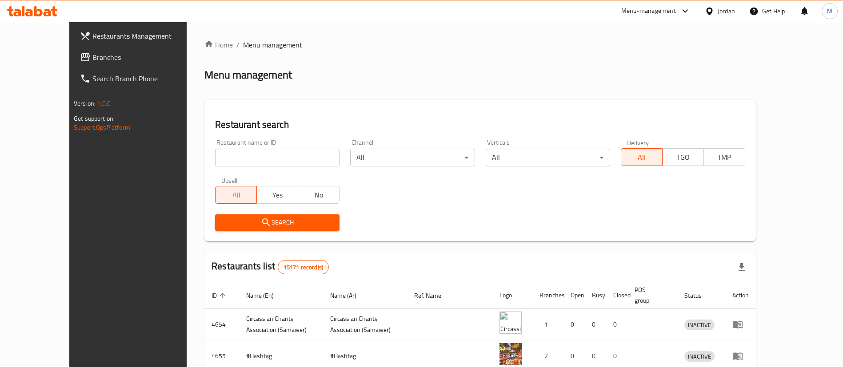  What do you see at coordinates (574, 295) in the screenshot?
I see `th: Open` at bounding box center [574, 295].